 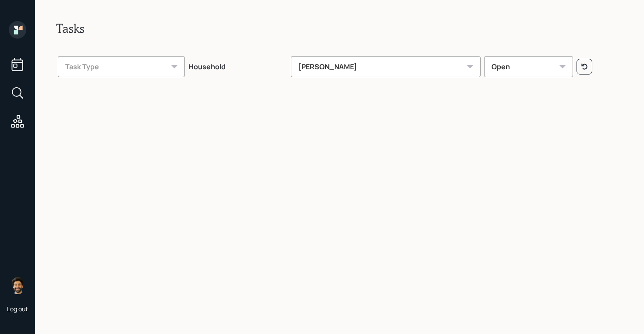 What do you see at coordinates (529, 67) in the screenshot?
I see `div: Open` at bounding box center [529, 67].